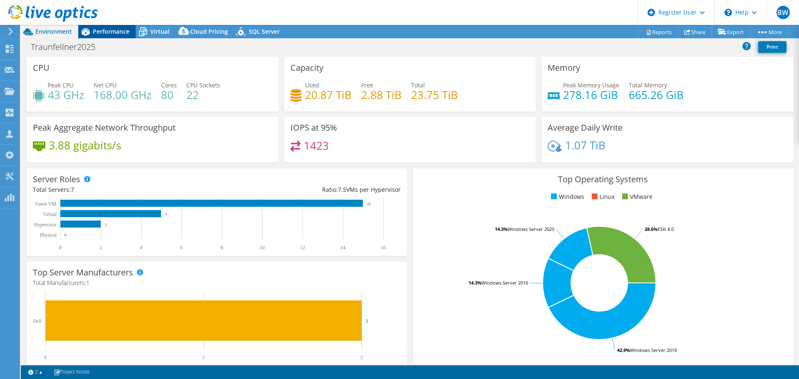 The image size is (799, 379). Describe the element at coordinates (314, 128) in the screenshot. I see `h3: IOPS at 95%` at that location.